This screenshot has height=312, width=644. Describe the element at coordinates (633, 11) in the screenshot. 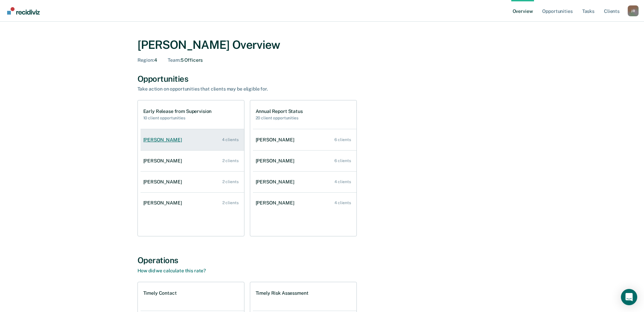

I see `div: J R` at that location.